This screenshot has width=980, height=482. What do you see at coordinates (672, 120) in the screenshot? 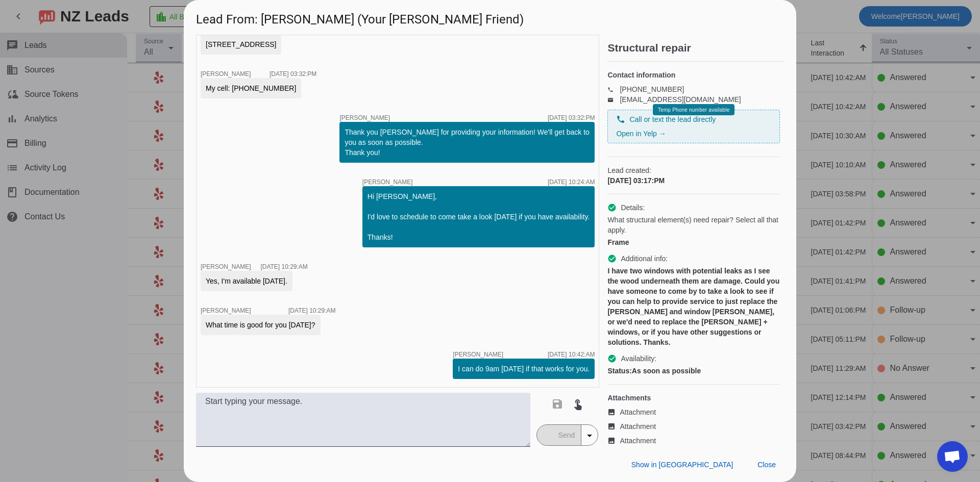
I see `span: Call or text the lead directly` at bounding box center [672, 120].